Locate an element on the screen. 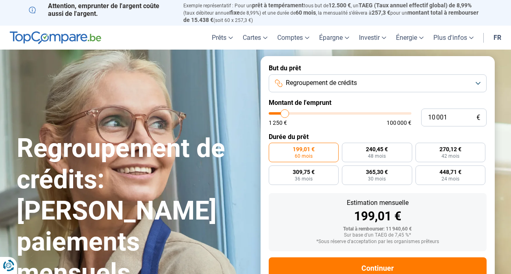 This screenshot has height=274, width=511. div: Estimation mensuelle is located at coordinates (377, 203).